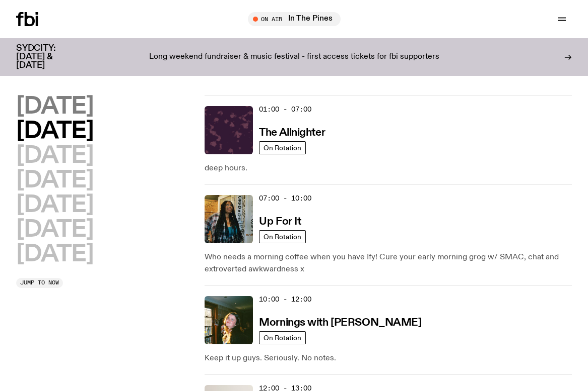  I want to click on span: 10:00 - 12:00, so click(285, 300).